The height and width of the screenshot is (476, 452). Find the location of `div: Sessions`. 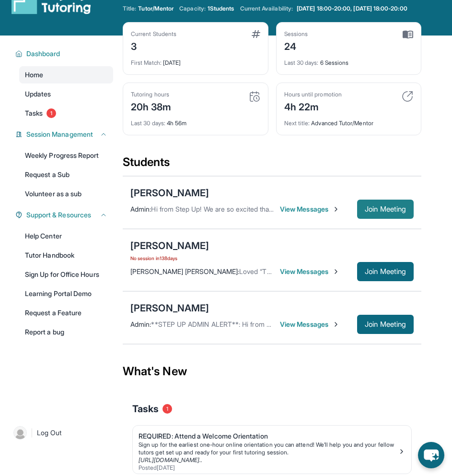

div: Sessions is located at coordinates (296, 34).